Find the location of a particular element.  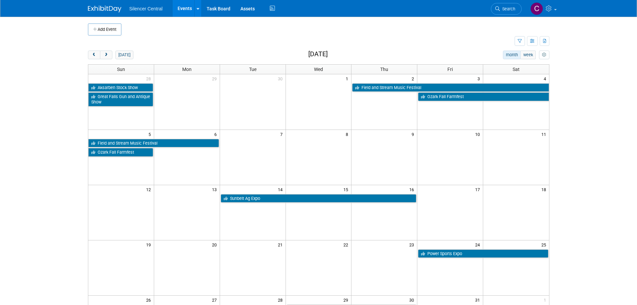

span: 27 is located at coordinates (215, 299).